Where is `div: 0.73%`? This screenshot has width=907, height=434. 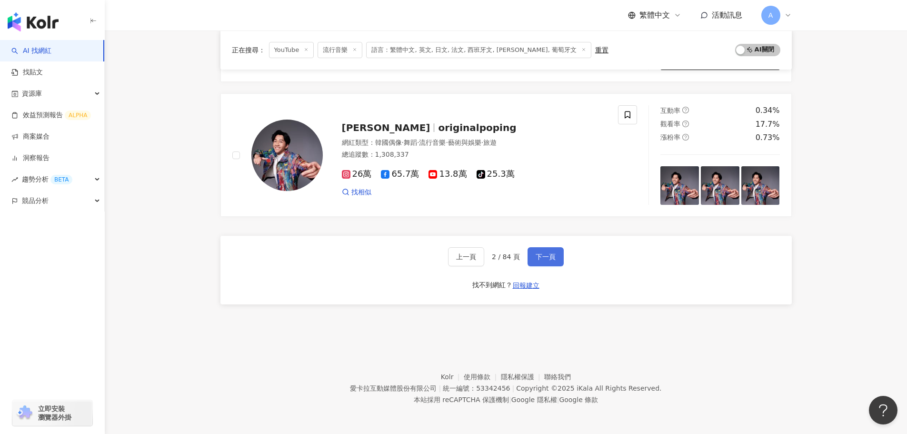
div: 0.73% is located at coordinates (767, 138).